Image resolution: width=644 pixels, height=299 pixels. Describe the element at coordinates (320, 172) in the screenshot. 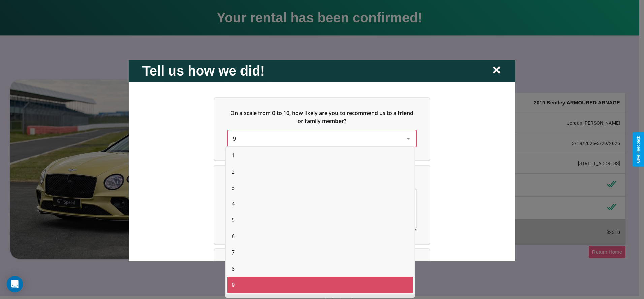

I see `div: 2` at that location.